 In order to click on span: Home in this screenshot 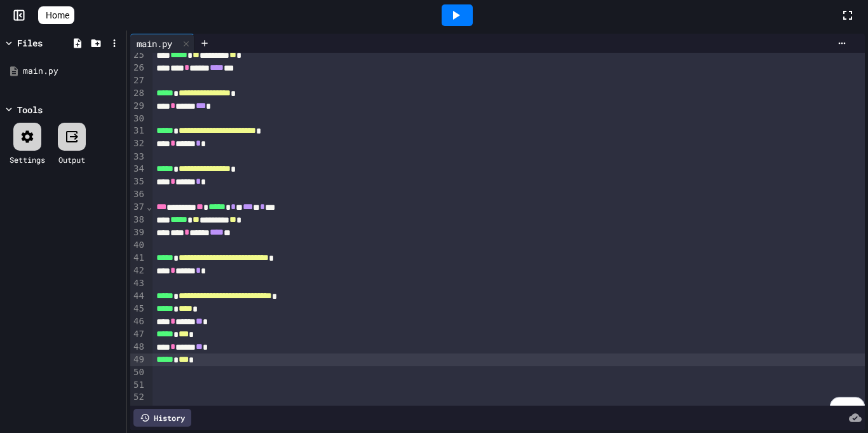, I will do `click(57, 16)`.